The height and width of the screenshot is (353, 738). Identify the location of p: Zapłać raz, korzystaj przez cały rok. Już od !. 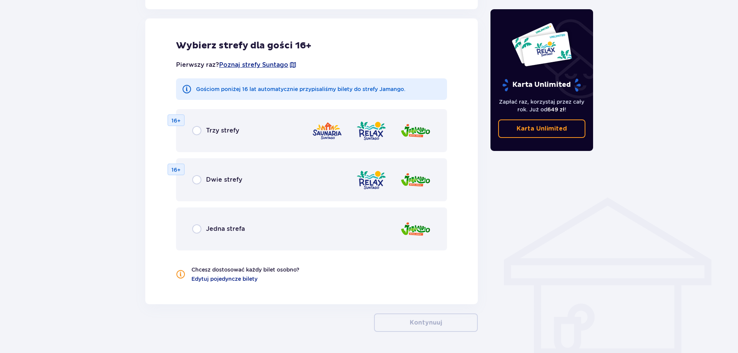
(542, 106).